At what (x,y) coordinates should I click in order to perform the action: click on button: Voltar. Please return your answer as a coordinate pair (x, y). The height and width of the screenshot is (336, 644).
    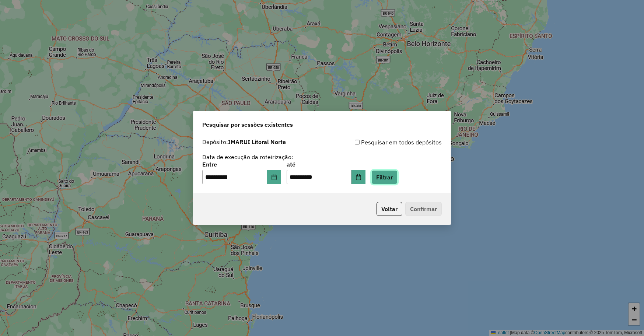
    Looking at the image, I should click on (389, 209).